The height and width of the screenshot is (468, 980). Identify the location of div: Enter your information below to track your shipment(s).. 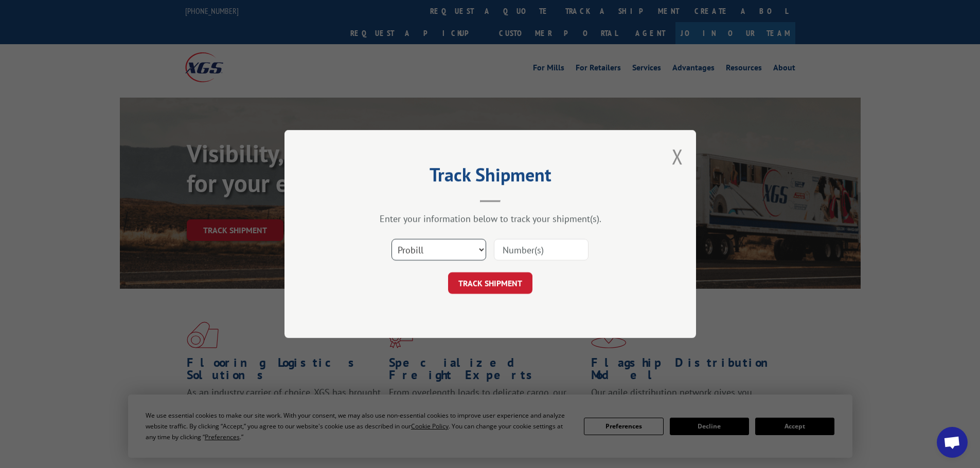
(490, 219).